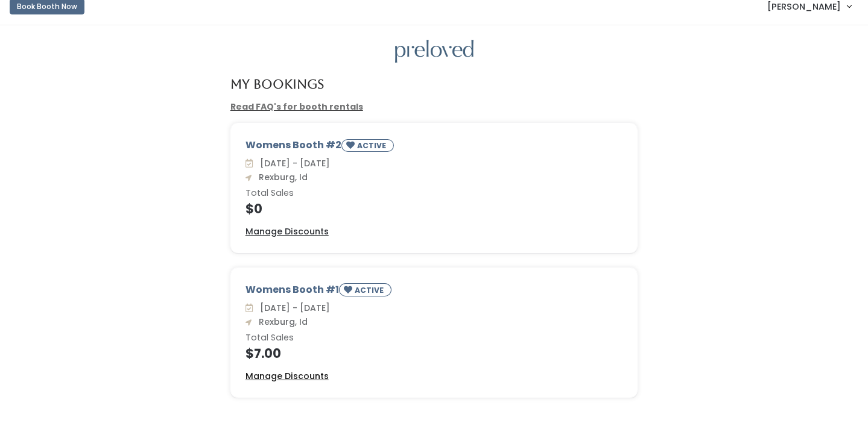 The width and height of the screenshot is (868, 423). I want to click on h4: $0, so click(434, 209).